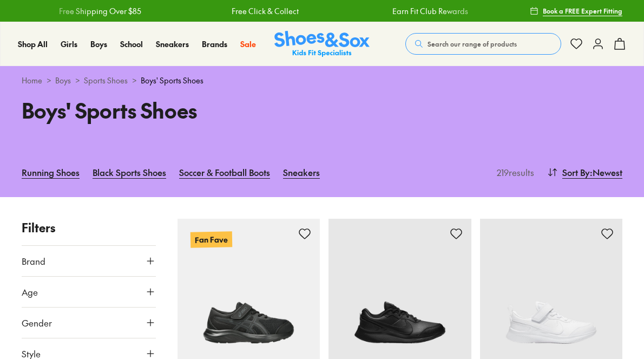  Describe the element at coordinates (131, 44) in the screenshot. I see `span: School` at that location.